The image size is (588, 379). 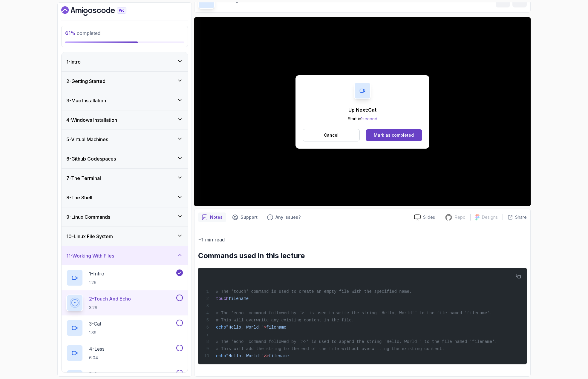 What do you see at coordinates (92, 159) in the screenshot?
I see `h3: 6 - Github Codespaces` at bounding box center [92, 159].